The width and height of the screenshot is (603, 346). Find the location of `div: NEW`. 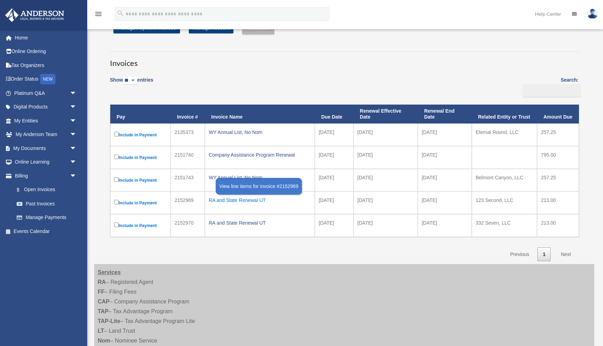

div: NEW is located at coordinates (48, 79).